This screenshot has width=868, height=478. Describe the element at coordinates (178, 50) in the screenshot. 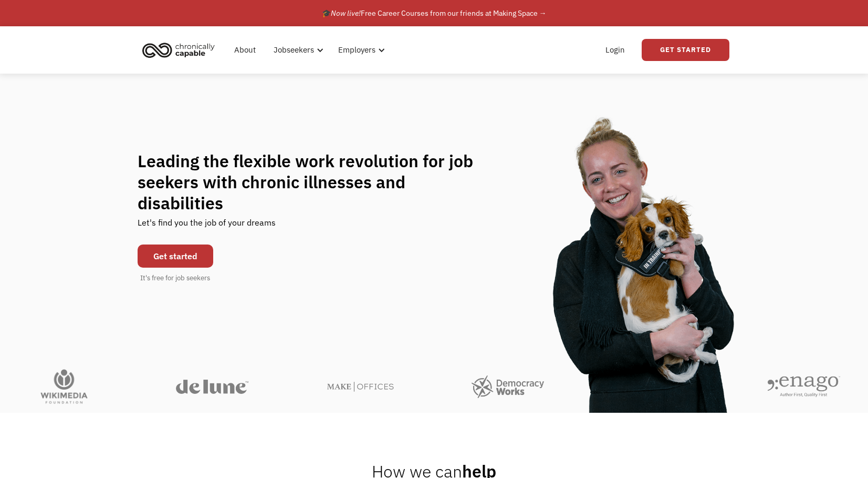

I see `img: Chronically Capable logo` at that location.